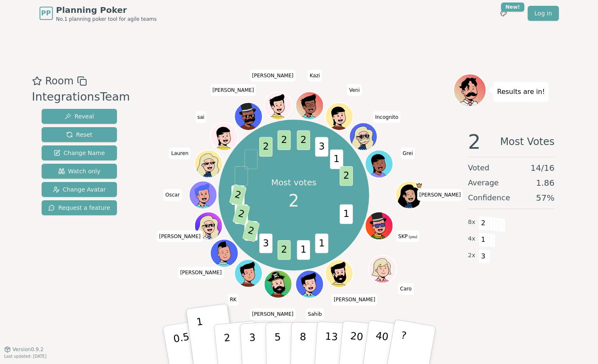 The image size is (598, 364). Describe the element at coordinates (107, 10) in the screenshot. I see `span: Planning Poker` at that location.